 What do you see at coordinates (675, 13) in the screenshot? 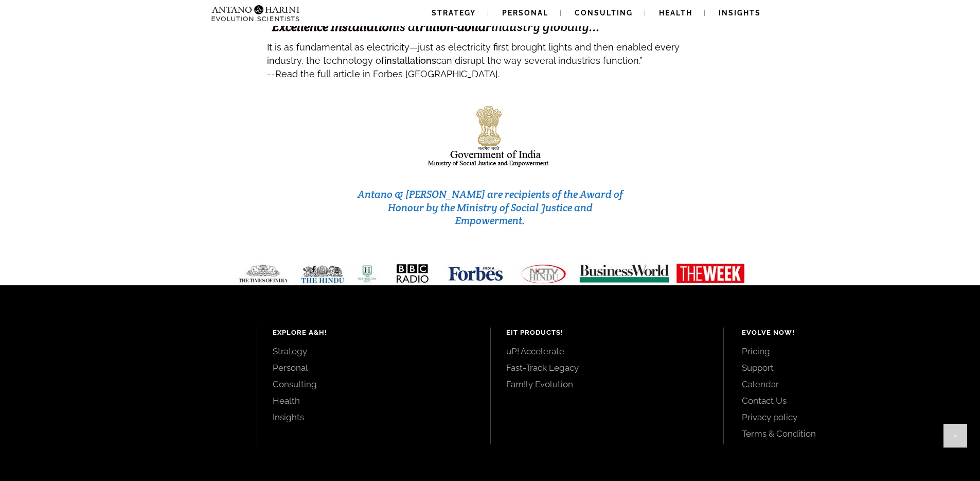
I see `span: Health` at bounding box center [675, 13].